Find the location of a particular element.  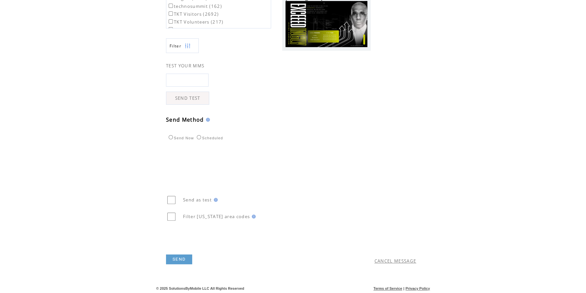

input: Send Now is located at coordinates (171, 137).